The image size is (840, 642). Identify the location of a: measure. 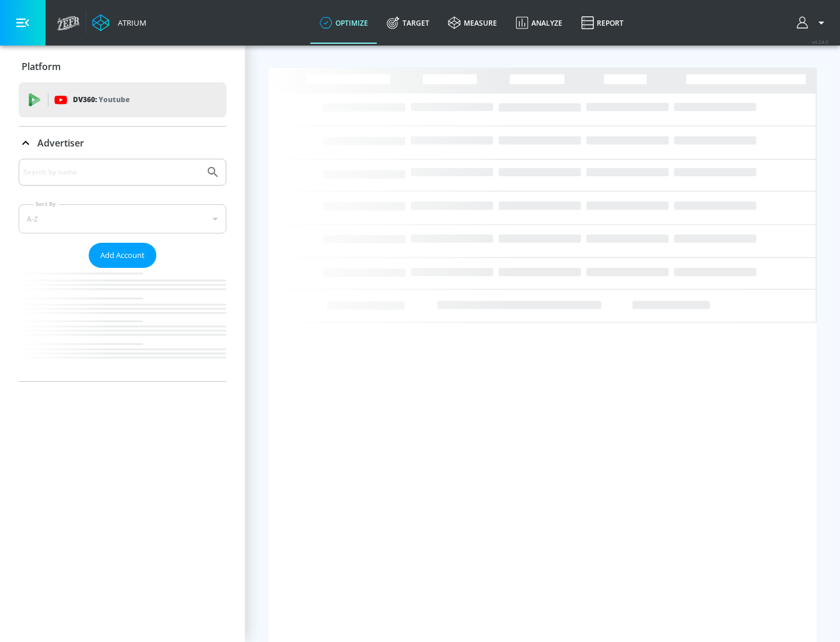
(473, 23).